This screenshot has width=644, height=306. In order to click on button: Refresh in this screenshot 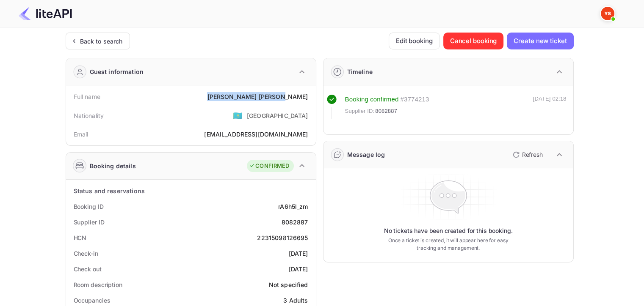, I will do `click(527, 154)`.